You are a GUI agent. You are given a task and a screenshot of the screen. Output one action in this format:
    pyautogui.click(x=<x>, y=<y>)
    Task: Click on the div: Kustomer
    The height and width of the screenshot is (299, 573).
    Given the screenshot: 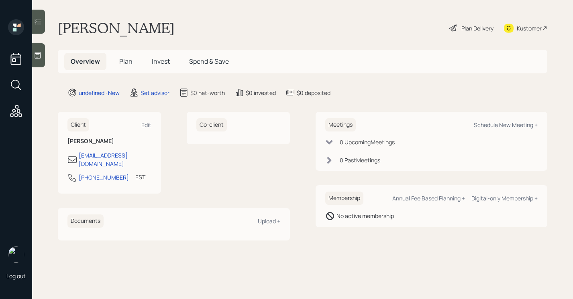 What is the action you would take?
    pyautogui.click(x=529, y=28)
    